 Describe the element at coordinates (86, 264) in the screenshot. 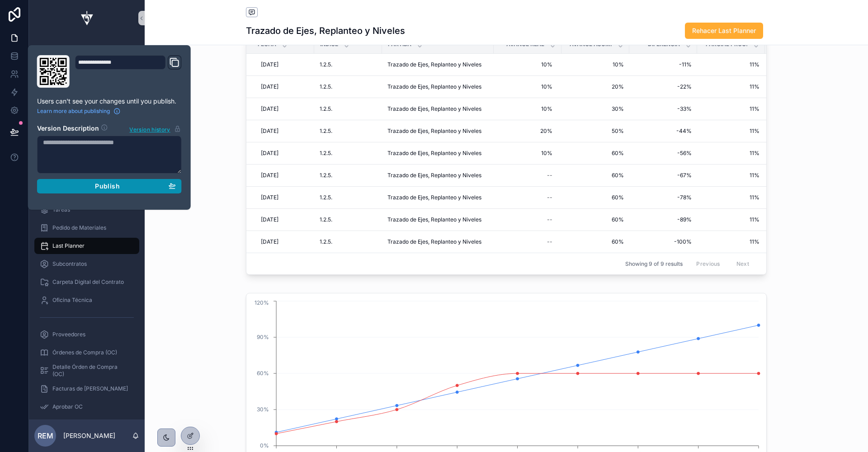

I see `a: Subcontratos` at that location.